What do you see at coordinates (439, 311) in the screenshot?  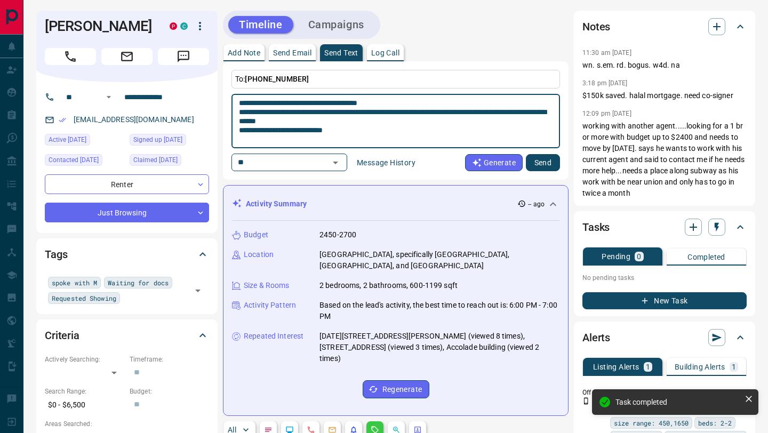 I see `p: Based on the lead's activity, the best time to reach out is: 6:00 PM - 7:00 PM` at bounding box center [439, 311].